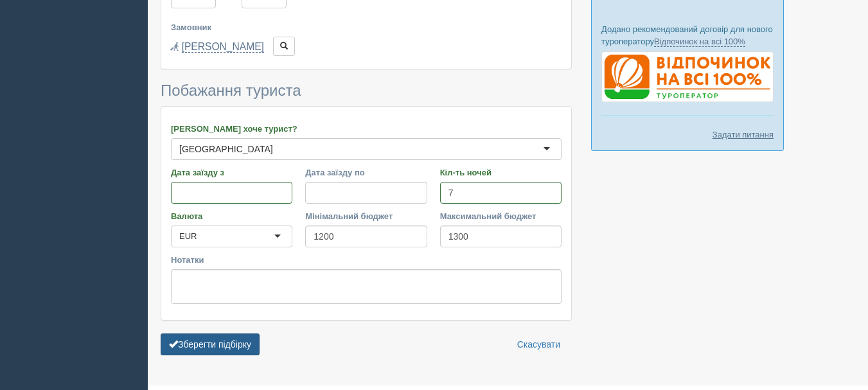  Describe the element at coordinates (687, 77) in the screenshot. I see `img: %D0%B4%D0%BE%D0%B3%D0%BE%D0%B2%D1%96%D1%80-%D0%B2%D1%96%D0%B4%D0%BF%D0%BE%D1%87%D0%B8%D0%BD%D0%BE...` at that location.